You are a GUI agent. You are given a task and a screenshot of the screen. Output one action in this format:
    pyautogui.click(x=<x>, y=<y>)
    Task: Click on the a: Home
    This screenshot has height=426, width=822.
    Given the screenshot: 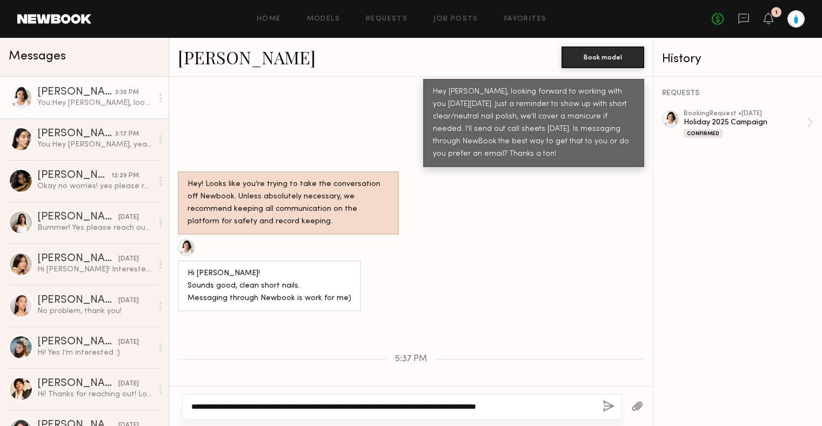 What is the action you would take?
    pyautogui.click(x=268, y=19)
    